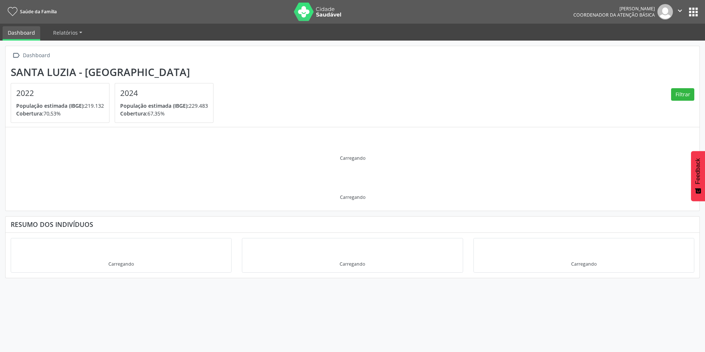 This screenshot has width=705, height=352. What do you see at coordinates (614, 15) in the screenshot?
I see `span: Coordenador da Atenção Básica` at bounding box center [614, 15].